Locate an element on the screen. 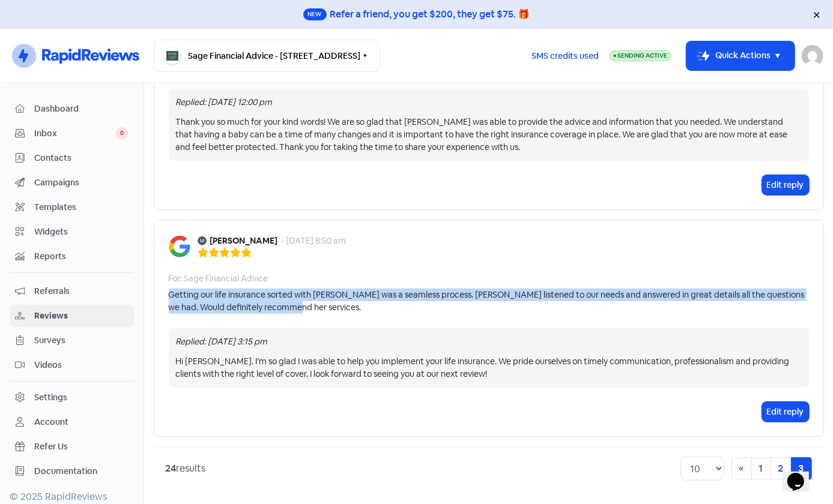  a: Sending Active is located at coordinates (640, 55).